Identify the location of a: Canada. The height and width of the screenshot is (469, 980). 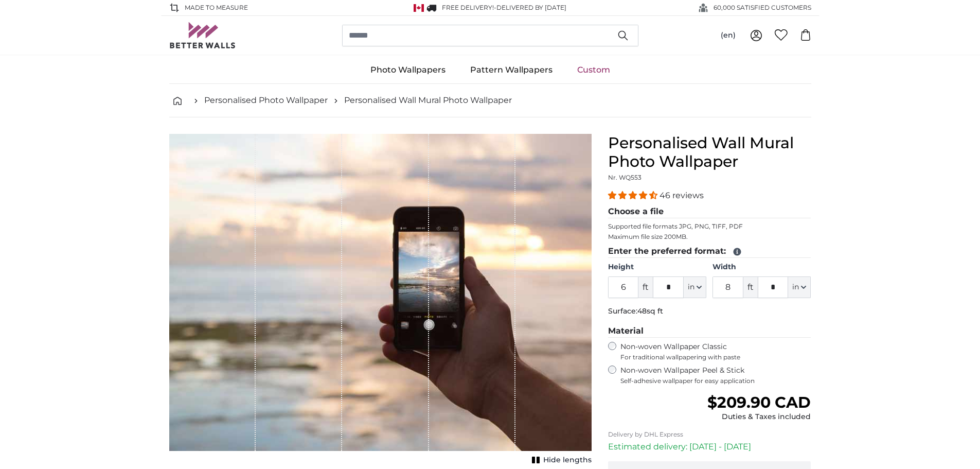
(419, 8).